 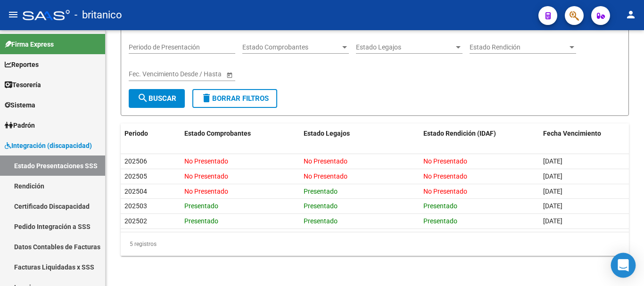 What do you see at coordinates (459, 133) in the screenshot?
I see `span: Estado Rendición (IDAF)` at bounding box center [459, 133].